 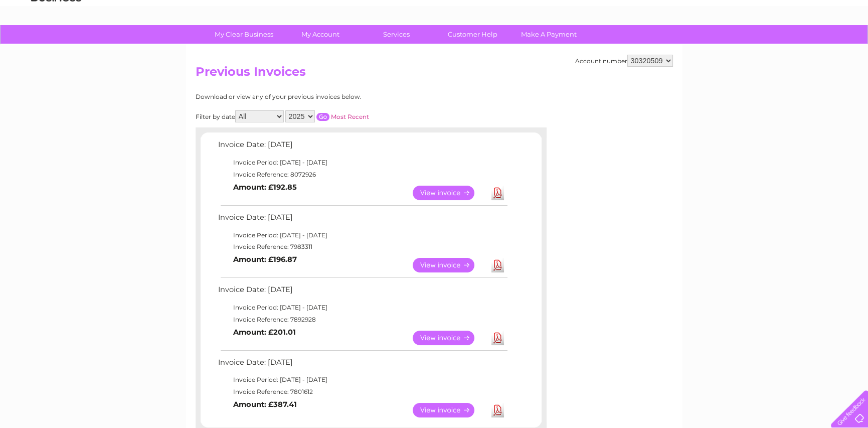 What do you see at coordinates (396, 34) in the screenshot?
I see `a: Services` at bounding box center [396, 34].